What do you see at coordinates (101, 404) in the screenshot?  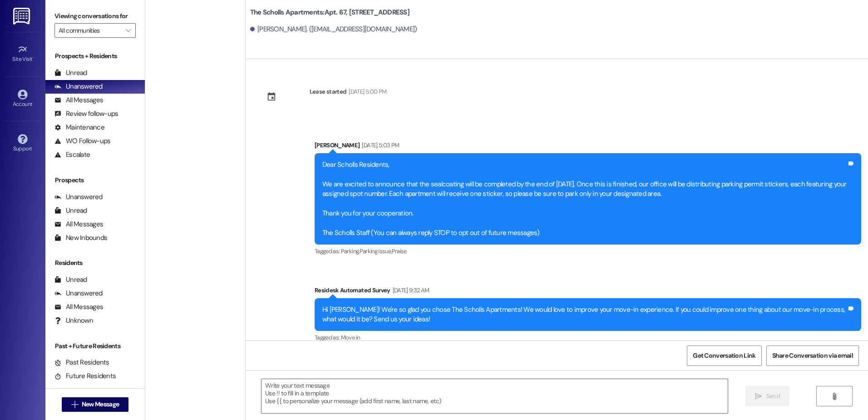 I see `span: New Message` at bounding box center [101, 404].